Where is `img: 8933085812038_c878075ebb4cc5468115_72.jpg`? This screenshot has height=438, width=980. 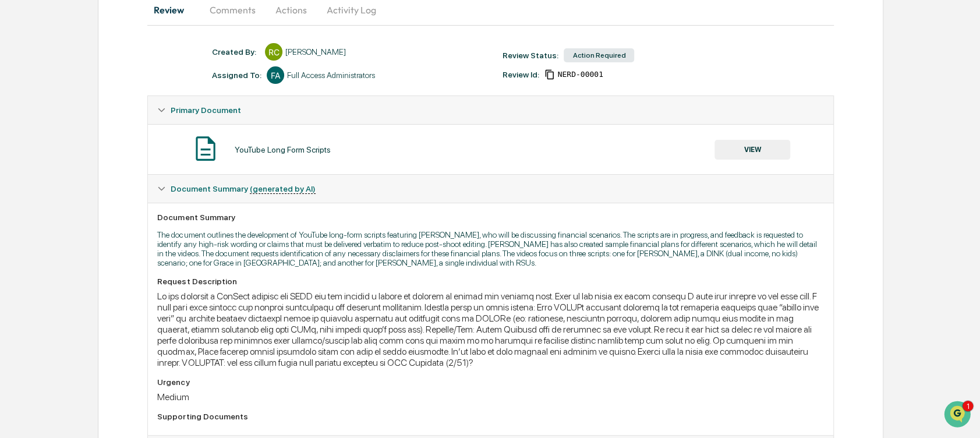 img: 8933085812038_c878075ebb4cc5468115_72.jpg is located at coordinates (35, 100).